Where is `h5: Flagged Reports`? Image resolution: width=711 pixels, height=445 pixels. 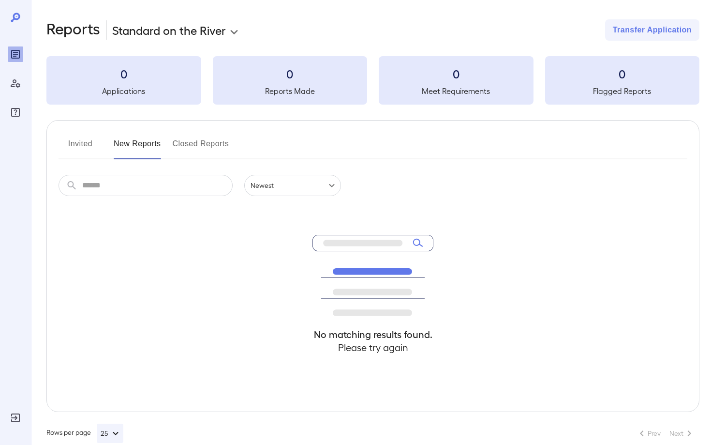 h5: Flagged Reports is located at coordinates (623, 91).